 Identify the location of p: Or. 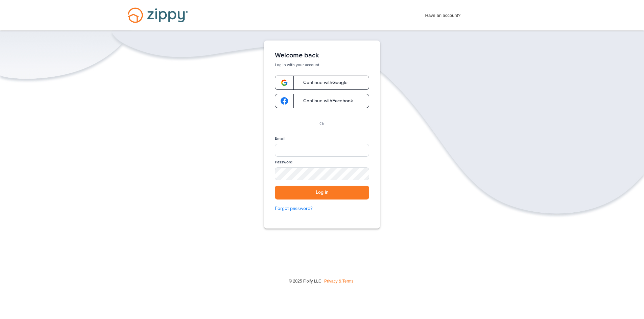
(322, 124).